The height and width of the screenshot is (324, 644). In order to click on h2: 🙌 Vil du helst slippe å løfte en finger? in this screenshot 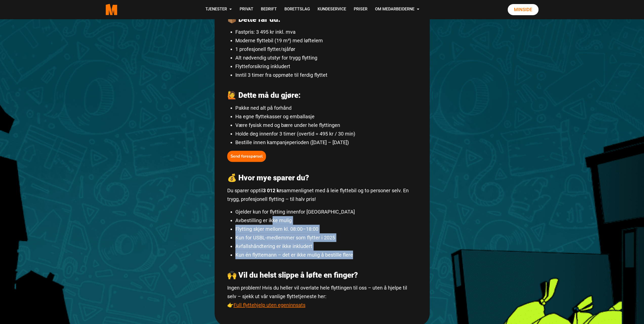, I will do `click(322, 275)`.